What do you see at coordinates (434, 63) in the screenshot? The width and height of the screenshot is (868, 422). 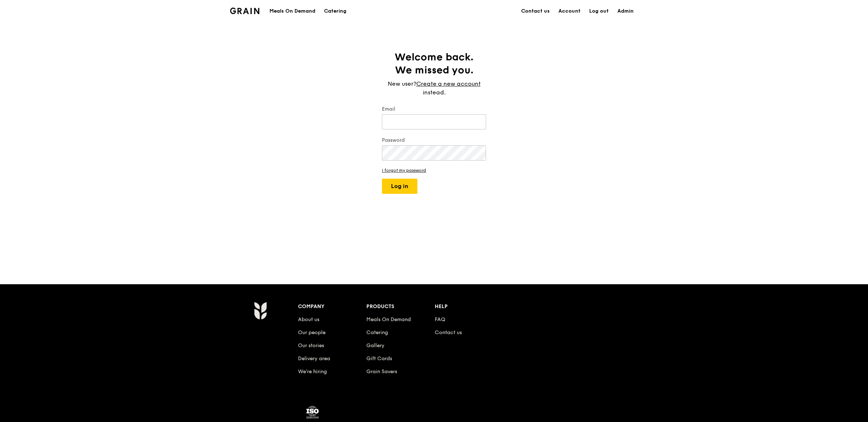 I see `h1: Welcome back. We missed you.` at bounding box center [434, 63].